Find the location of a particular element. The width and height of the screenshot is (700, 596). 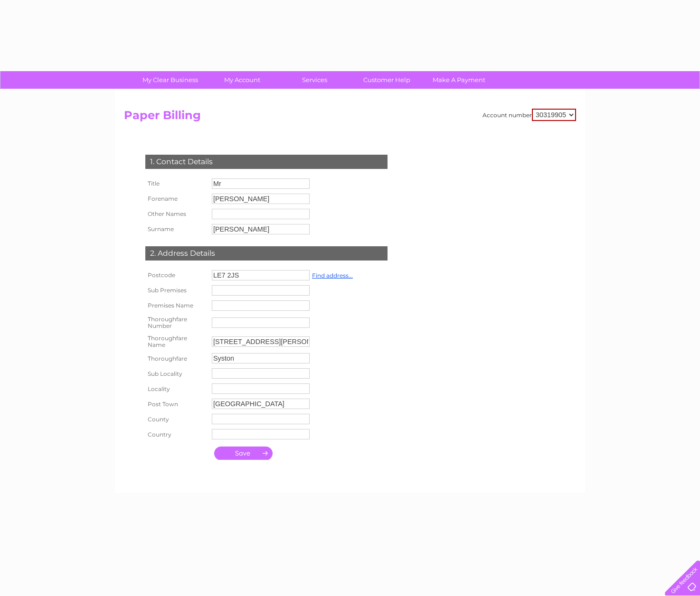

a: My Clear Business is located at coordinates (170, 80).